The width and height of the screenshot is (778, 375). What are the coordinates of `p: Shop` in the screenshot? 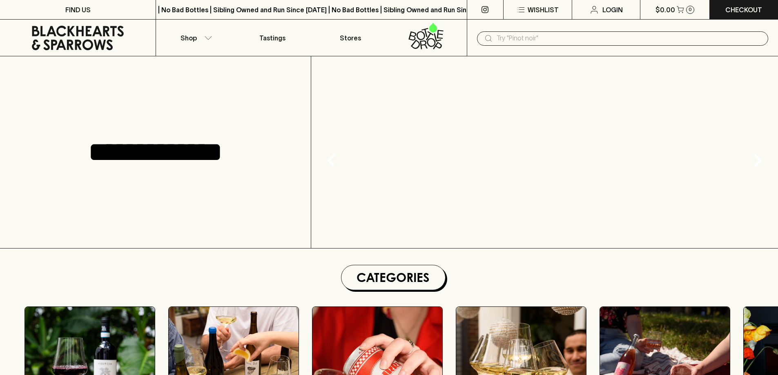 It's located at (189, 38).